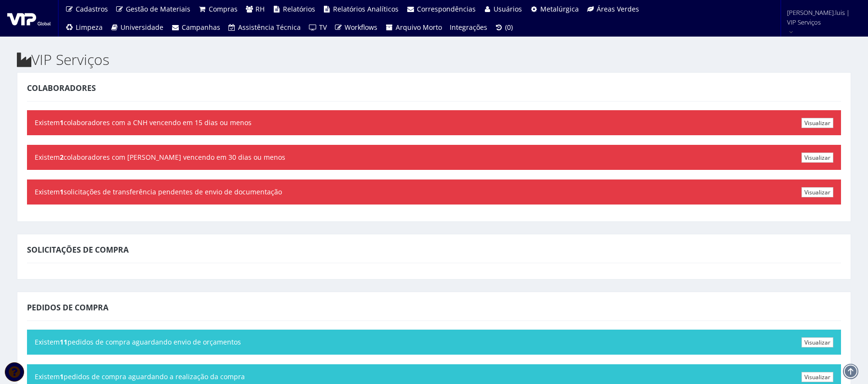  What do you see at coordinates (434, 342) in the screenshot?
I see `div: Existem pedidos de compra aguardando envio de orçamentos` at bounding box center [434, 342].